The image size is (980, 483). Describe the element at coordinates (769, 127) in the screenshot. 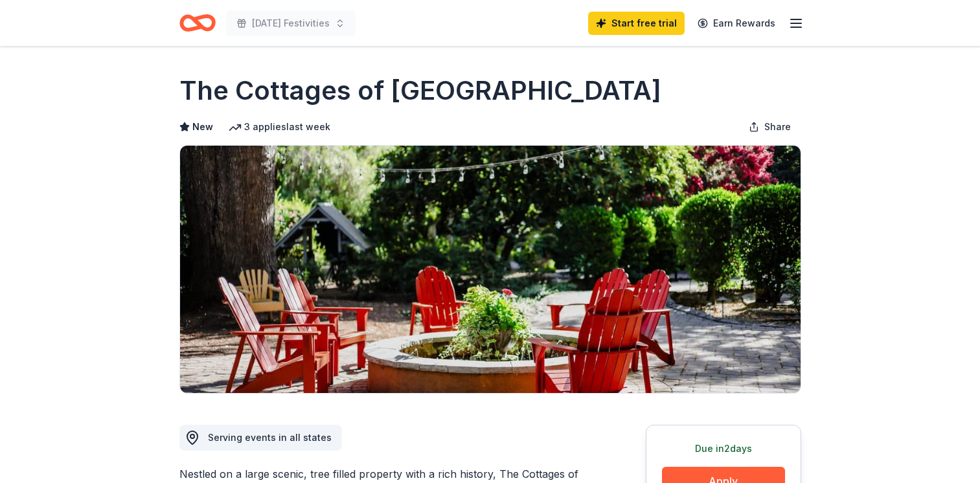

I see `button: Share` at that location.